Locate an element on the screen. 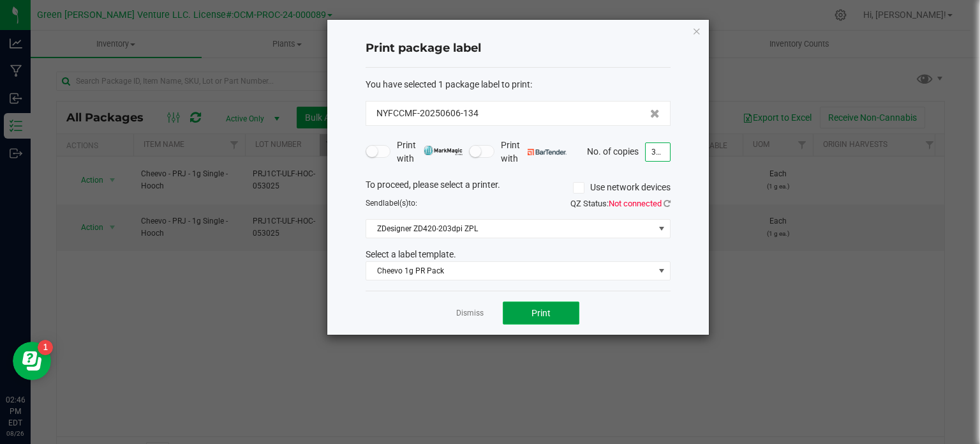  span: Send to: is located at coordinates (391, 203).